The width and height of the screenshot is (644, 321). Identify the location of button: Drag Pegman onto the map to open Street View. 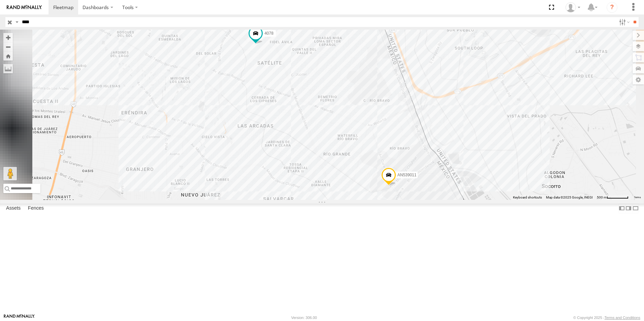
(10, 173).